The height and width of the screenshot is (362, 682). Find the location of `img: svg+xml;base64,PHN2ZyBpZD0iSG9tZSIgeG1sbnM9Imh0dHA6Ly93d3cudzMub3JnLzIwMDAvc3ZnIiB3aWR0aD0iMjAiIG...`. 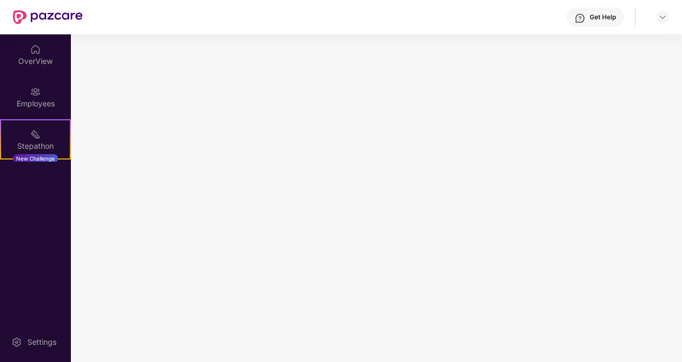

img: svg+xml;base64,PHN2ZyBpZD0iSG9tZSIgeG1sbnM9Imh0dHA6Ly93d3cudzMub3JnLzIwMDAvc3ZnIiB3aWR0aD0iMjAiIG... is located at coordinates (35, 49).